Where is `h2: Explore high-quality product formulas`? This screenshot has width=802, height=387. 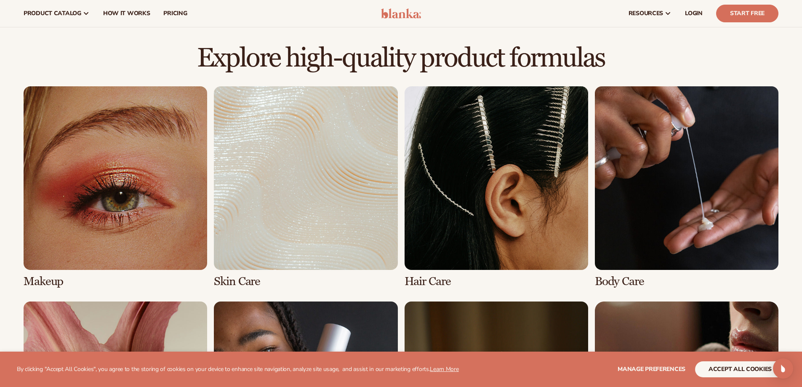
h2: Explore high-quality product formulas is located at coordinates (401, 58).